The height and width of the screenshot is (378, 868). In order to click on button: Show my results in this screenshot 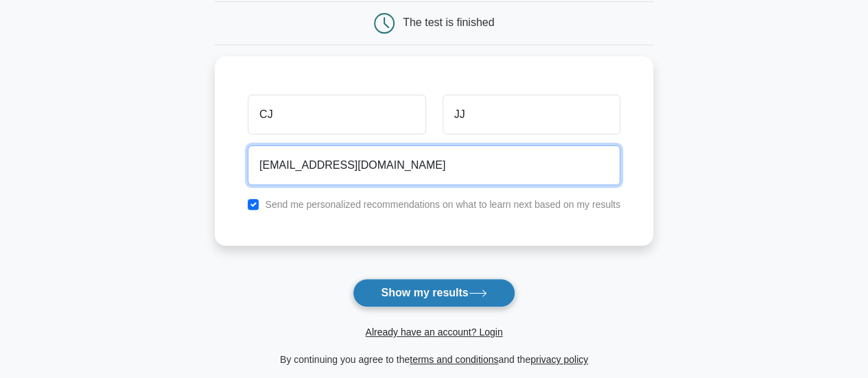, I will do `click(434, 293)`.